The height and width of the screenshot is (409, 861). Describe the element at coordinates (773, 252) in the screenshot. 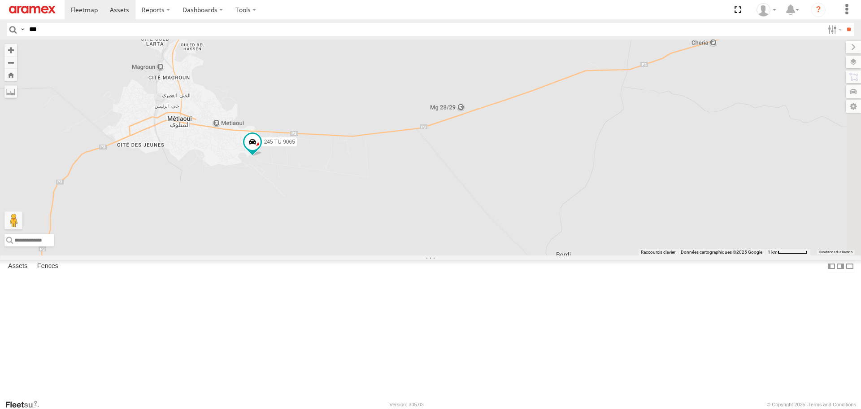

I see `span: 1 km` at that location.